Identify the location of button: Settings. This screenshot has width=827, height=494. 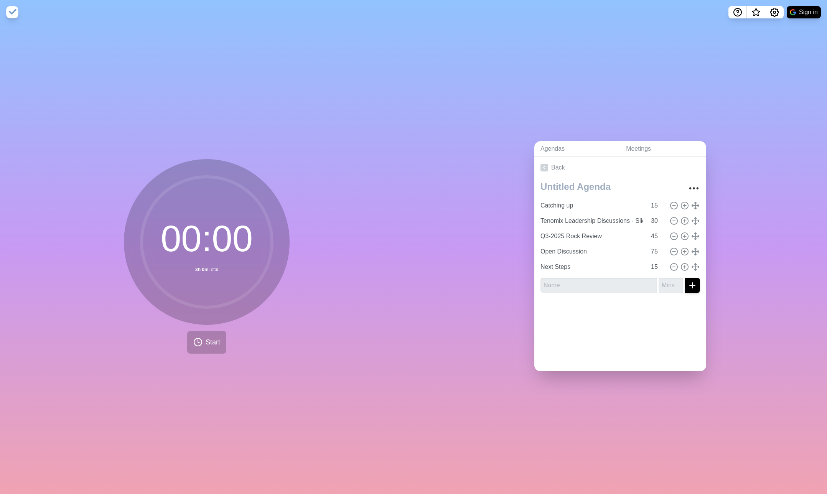
(774, 12).